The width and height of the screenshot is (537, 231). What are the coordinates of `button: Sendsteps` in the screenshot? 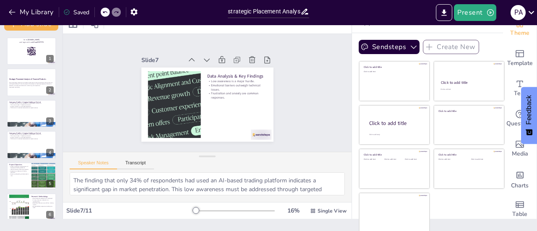 It's located at (389, 47).